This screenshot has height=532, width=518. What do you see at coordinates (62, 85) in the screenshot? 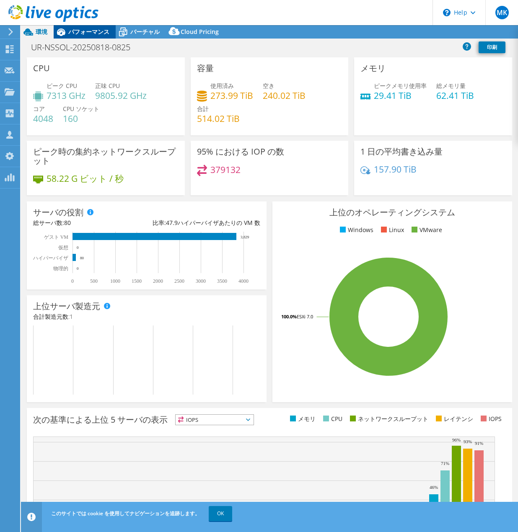
I see `span: ピーク CPU` at bounding box center [62, 85].